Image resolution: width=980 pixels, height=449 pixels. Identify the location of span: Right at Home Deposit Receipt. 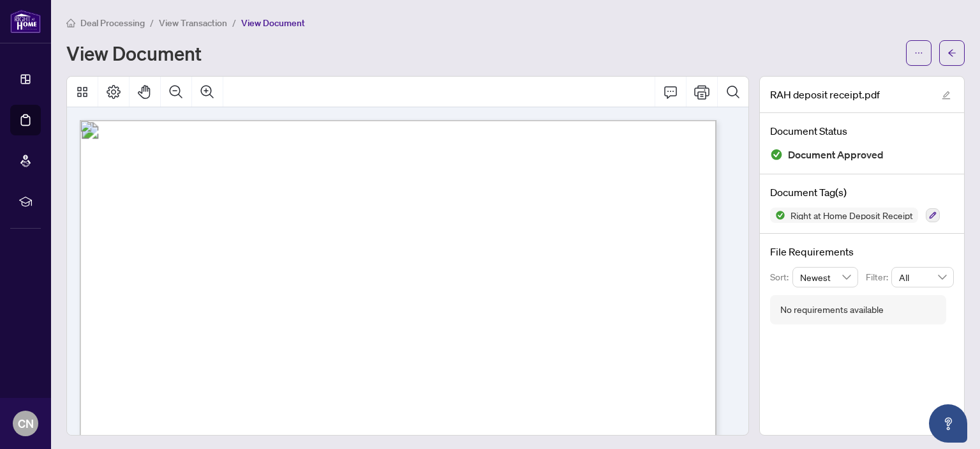
(852, 215).